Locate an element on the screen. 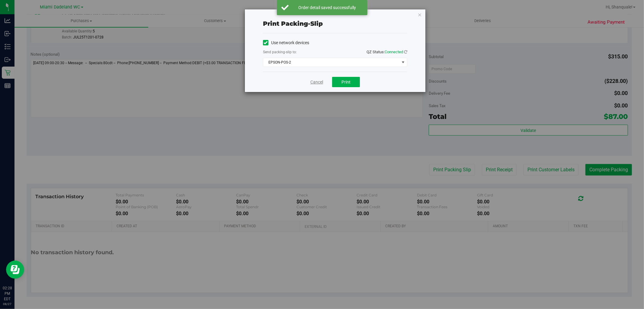 This screenshot has width=644, height=309. span: select is located at coordinates (403, 62).